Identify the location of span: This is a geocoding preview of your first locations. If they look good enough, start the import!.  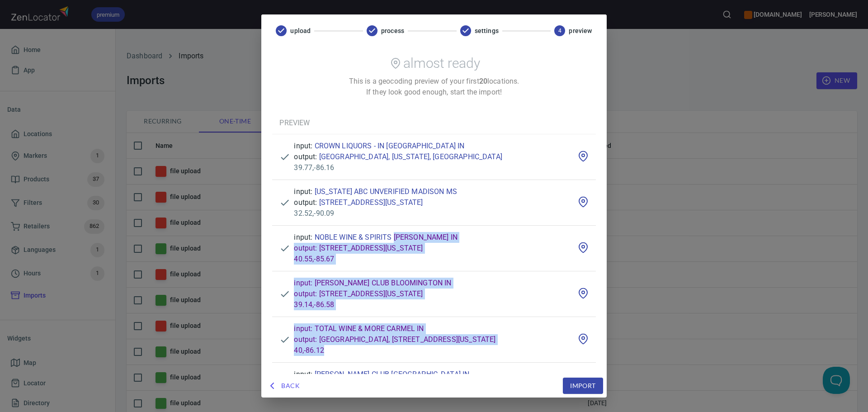
(434, 87).